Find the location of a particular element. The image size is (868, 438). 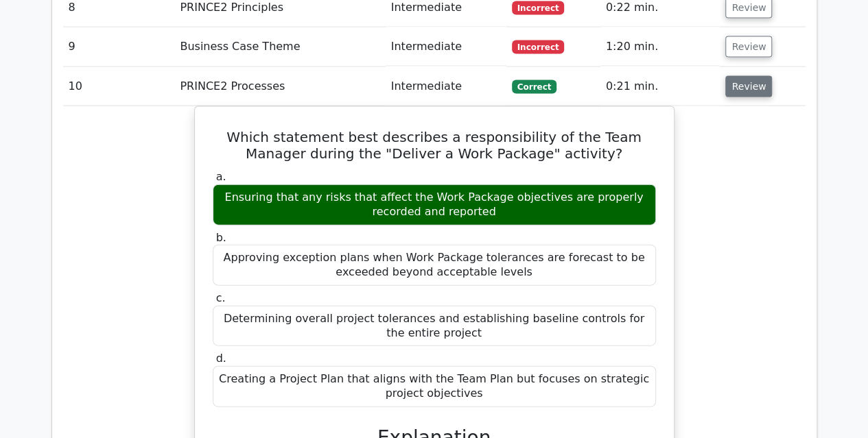

span: b. is located at coordinates (221, 237).